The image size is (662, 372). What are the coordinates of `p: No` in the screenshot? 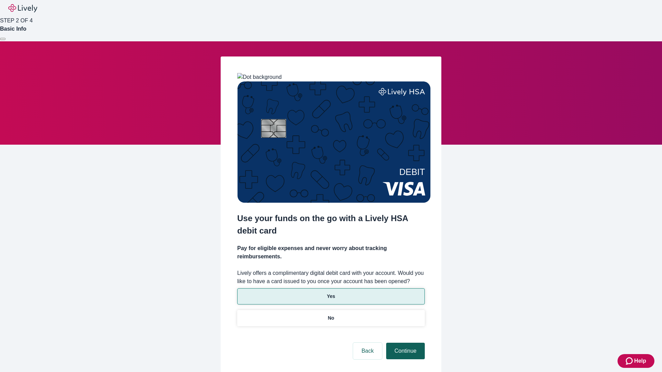 It's located at (331, 318).